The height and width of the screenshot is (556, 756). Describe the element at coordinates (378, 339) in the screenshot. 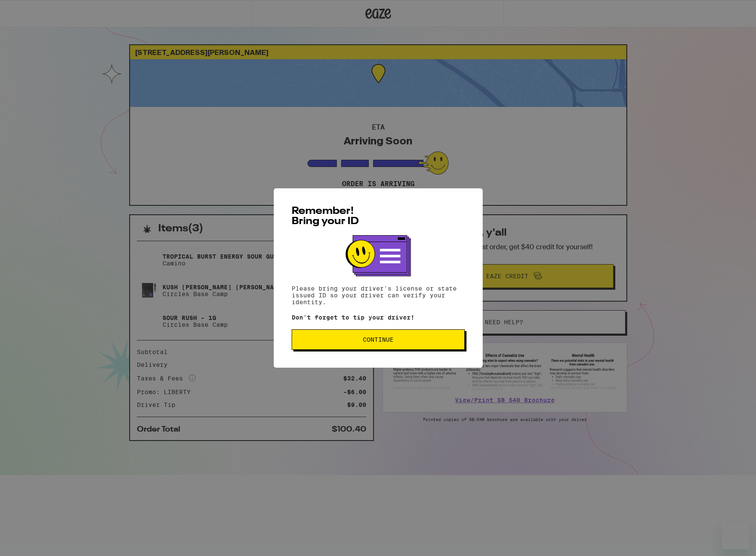

I see `span: Continue` at that location.